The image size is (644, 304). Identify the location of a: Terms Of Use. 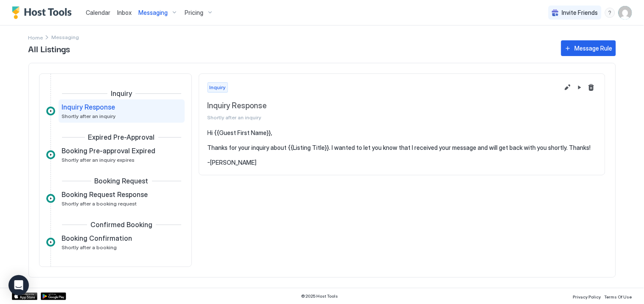
(618, 296).